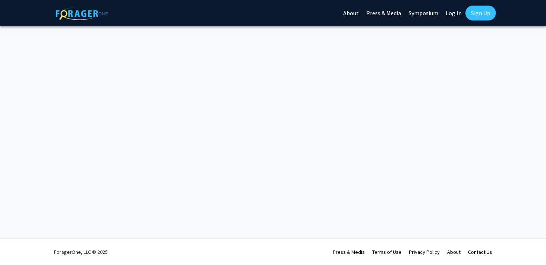 The height and width of the screenshot is (265, 546). I want to click on a: Privacy Policy, so click(424, 252).